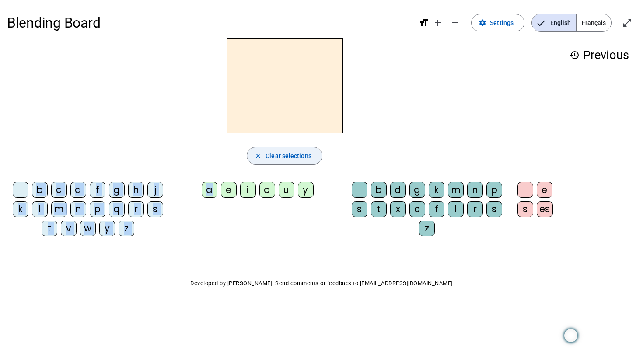 The image size is (643, 364). I want to click on span: Clear selections, so click(288, 156).